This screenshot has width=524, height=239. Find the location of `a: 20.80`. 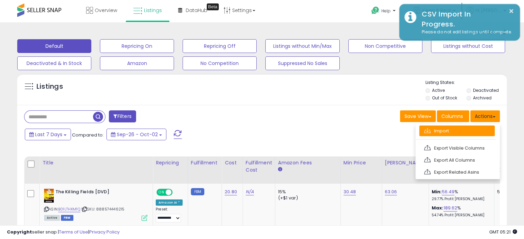

a: 20.80 is located at coordinates (231, 192).